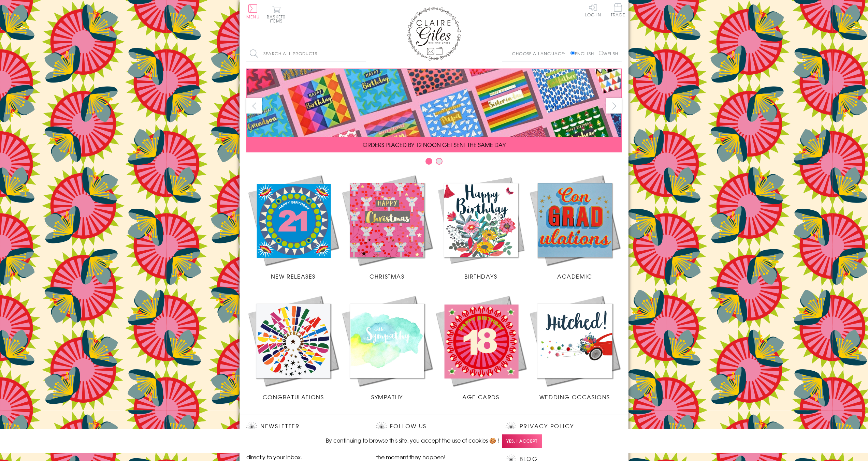 This screenshot has width=868, height=461. I want to click on span: Academic, so click(574, 276).